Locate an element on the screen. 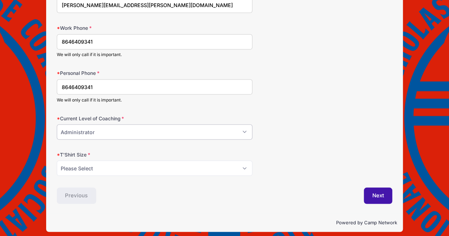  label: T'Shirt Size is located at coordinates (113, 154).